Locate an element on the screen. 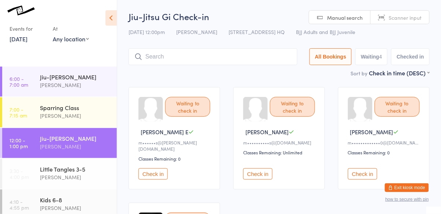 The height and width of the screenshot is (214, 441). label: Sort by is located at coordinates (359, 73).